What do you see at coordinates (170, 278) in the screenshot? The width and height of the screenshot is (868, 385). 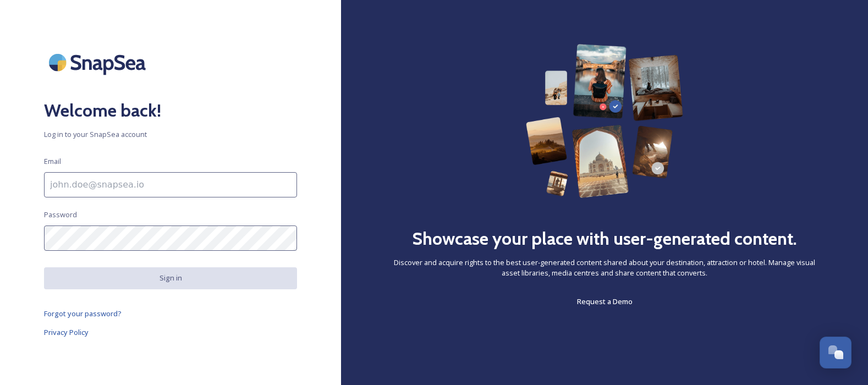 I see `button: Sign in` at bounding box center [170, 278].